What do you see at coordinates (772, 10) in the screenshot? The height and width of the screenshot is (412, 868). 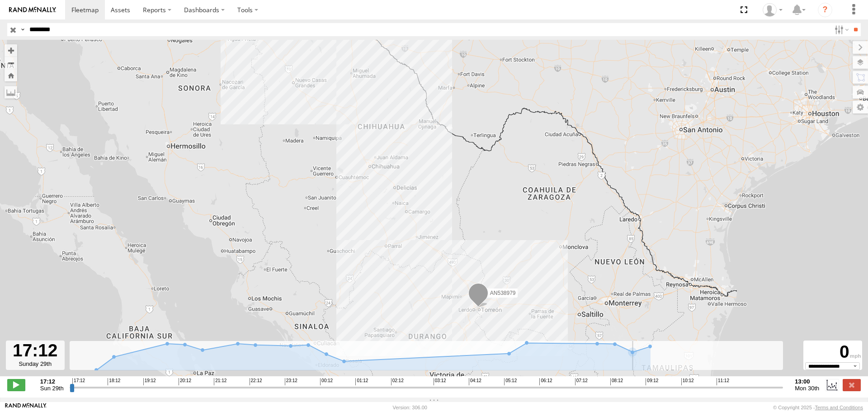 I see `div: Juan Menchaca` at bounding box center [772, 10].